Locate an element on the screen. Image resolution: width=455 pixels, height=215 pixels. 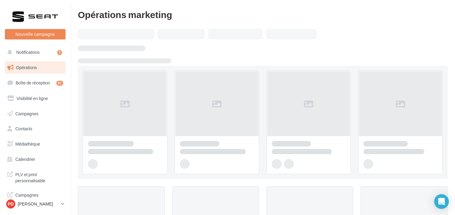
a: Contacts is located at coordinates (35, 129).